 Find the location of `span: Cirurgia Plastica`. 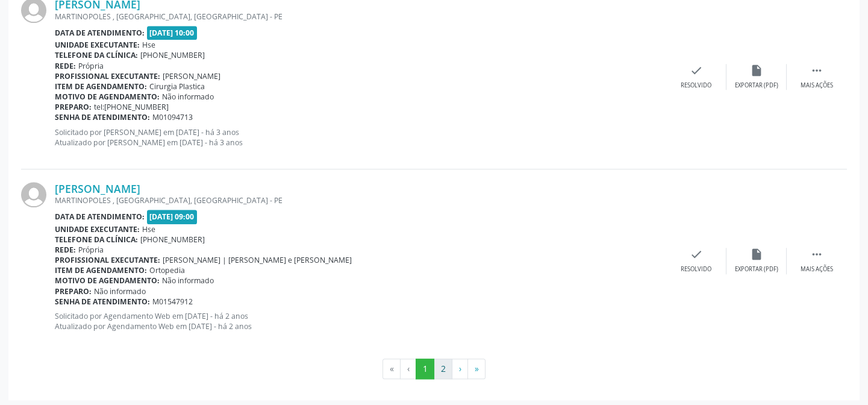

span: Cirurgia Plastica is located at coordinates (177, 86).